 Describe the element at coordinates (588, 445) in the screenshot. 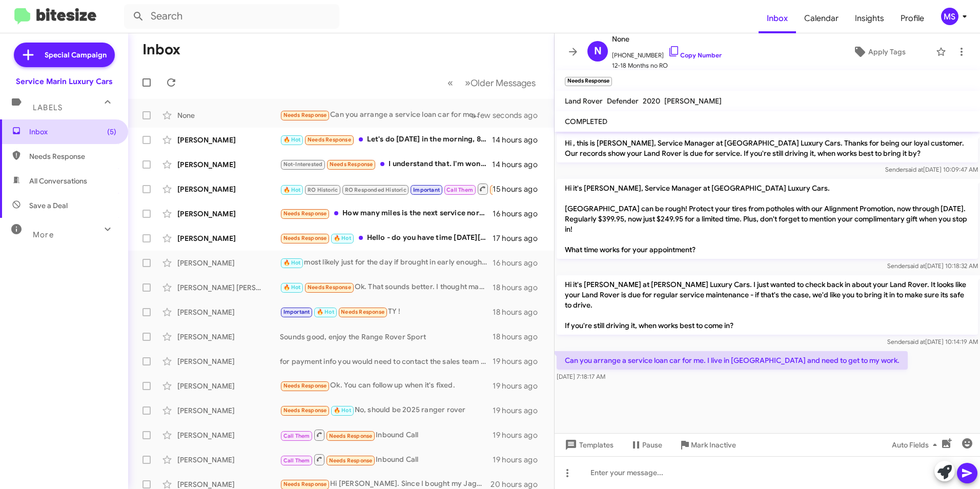

I see `span: Templates` at that location.